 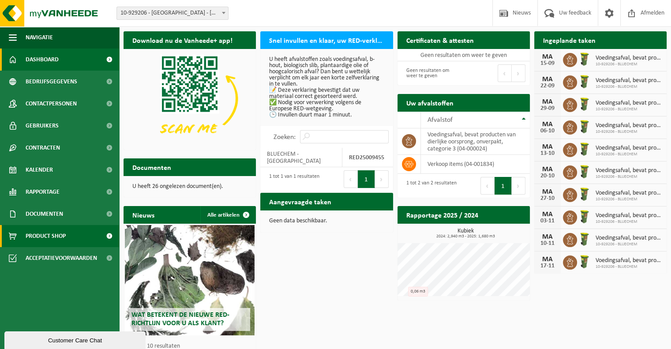 I want to click on span: Product Shop, so click(x=45, y=236).